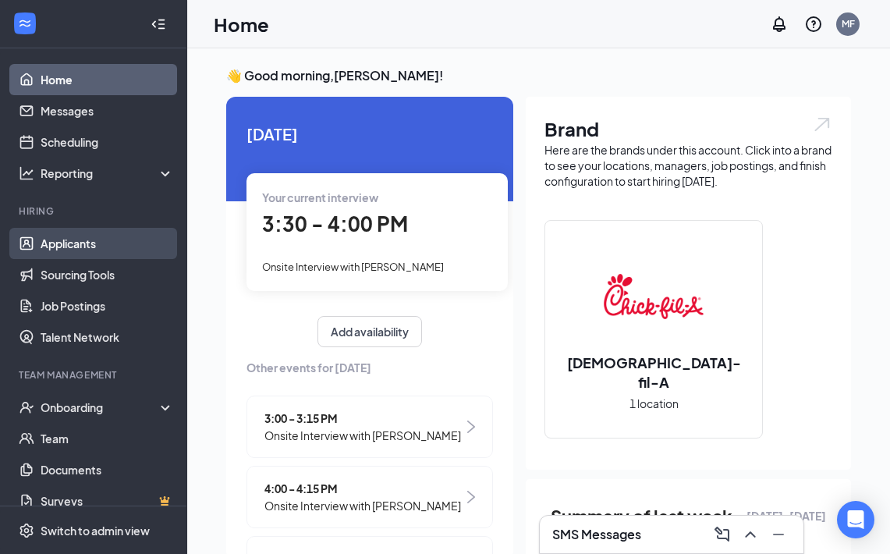 The width and height of the screenshot is (890, 554). What do you see at coordinates (101, 407) in the screenshot?
I see `div: Onboarding` at bounding box center [101, 407].